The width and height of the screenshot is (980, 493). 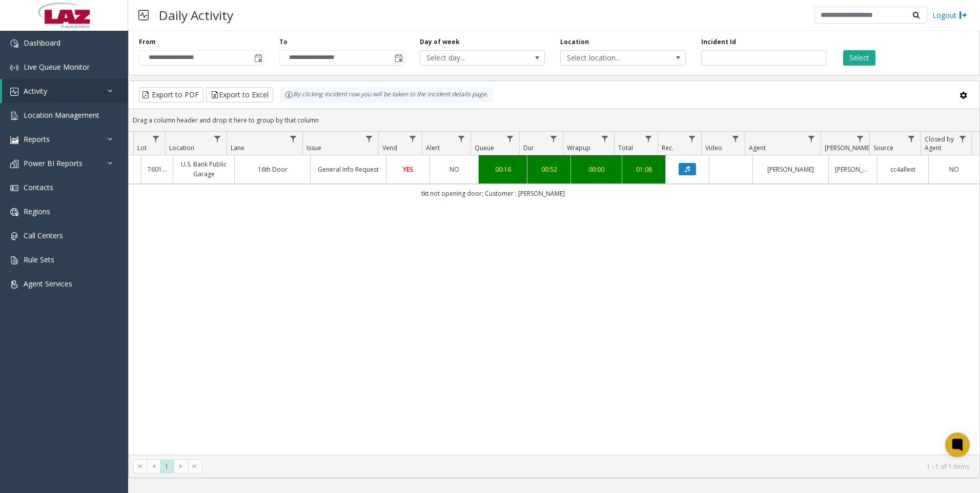 What do you see at coordinates (553, 138) in the screenshot?
I see `a: Dur Filter Menu` at bounding box center [553, 138].